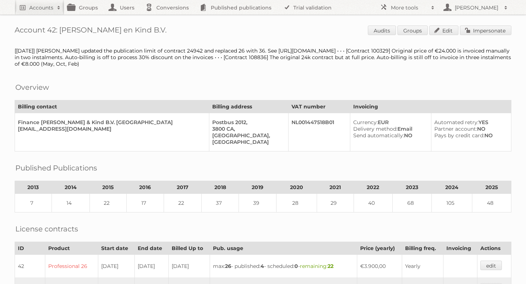 The image size is (526, 284). Describe the element at coordinates (336, 203) in the screenshot. I see `td: 29` at that location.